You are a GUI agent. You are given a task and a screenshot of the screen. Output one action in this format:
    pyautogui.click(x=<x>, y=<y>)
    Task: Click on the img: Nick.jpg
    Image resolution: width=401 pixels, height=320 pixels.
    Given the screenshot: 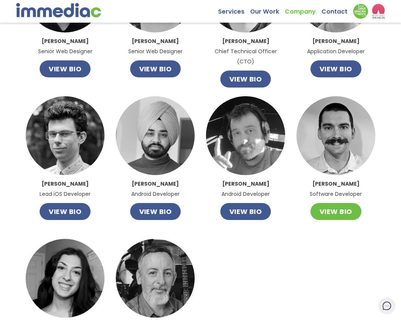 What is the action you would take?
    pyautogui.click(x=245, y=135)
    